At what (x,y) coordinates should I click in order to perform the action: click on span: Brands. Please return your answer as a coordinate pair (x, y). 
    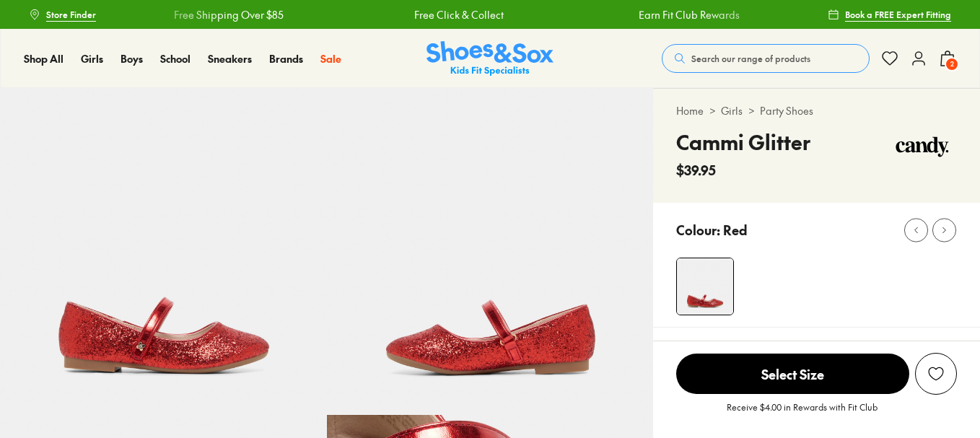
    Looking at the image, I should click on (286, 59).